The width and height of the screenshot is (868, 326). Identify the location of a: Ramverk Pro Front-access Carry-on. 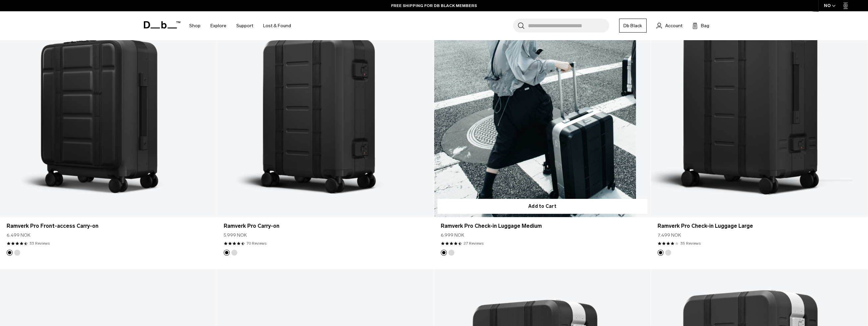
(108, 226).